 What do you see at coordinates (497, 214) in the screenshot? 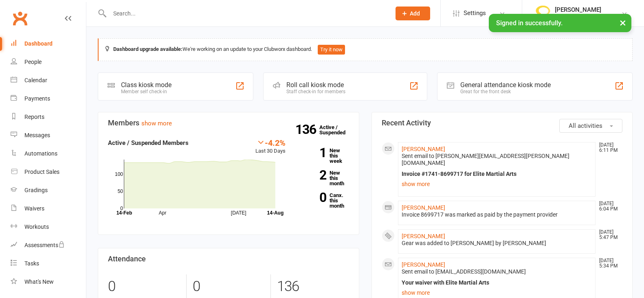
I see `div: Invoice 8699717 was marked as paid by the payment provider` at bounding box center [497, 214].